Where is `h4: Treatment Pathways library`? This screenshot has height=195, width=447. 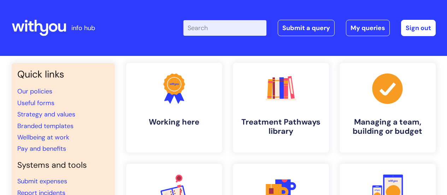
h4: Treatment Pathways library is located at coordinates (281, 127).